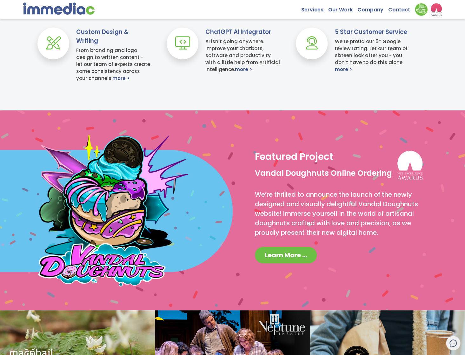 Image resolution: width=465 pixels, height=355 pixels. What do you see at coordinates (286, 255) in the screenshot?
I see `a: Learn More ...` at bounding box center [286, 255].